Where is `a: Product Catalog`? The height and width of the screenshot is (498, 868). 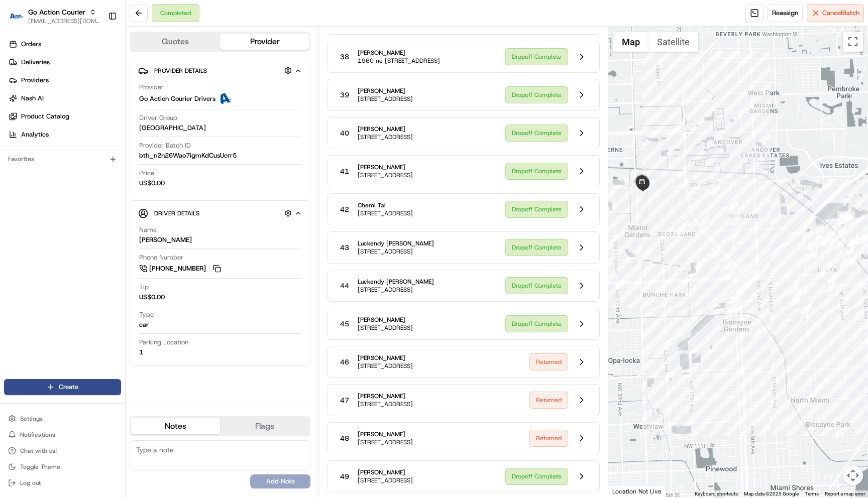
a: Product Catalog is located at coordinates (64, 116).